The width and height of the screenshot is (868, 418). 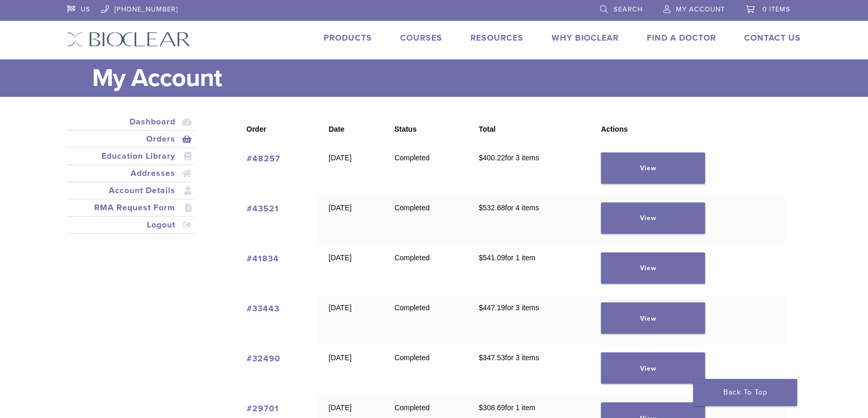 What do you see at coordinates (628, 9) in the screenshot?
I see `span: Search` at bounding box center [628, 9].